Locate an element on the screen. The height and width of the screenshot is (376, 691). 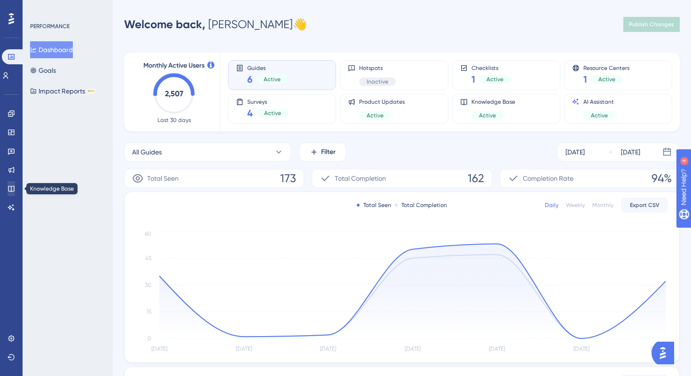
button: Filter is located at coordinates (322, 152).